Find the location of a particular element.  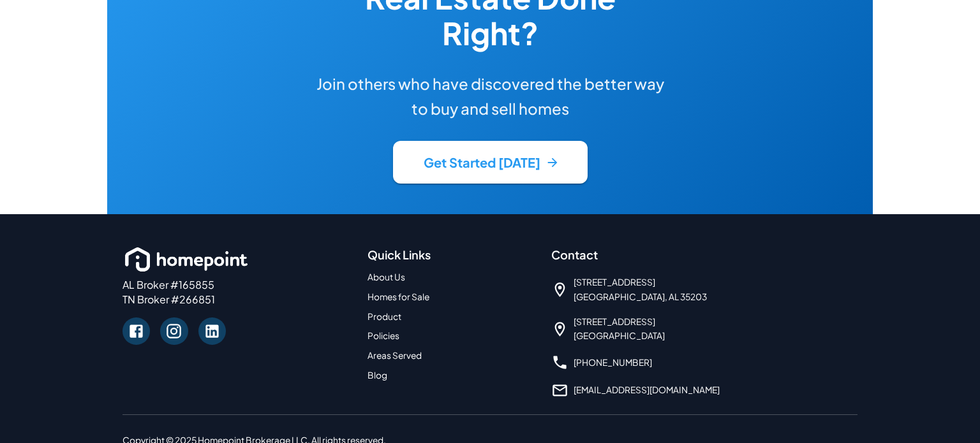

a: Homes for Sale is located at coordinates (398, 297).